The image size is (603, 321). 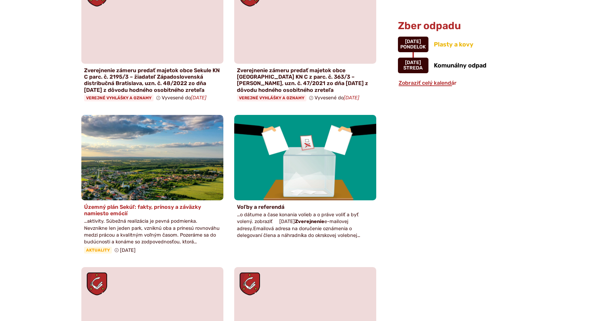 What do you see at coordinates (449, 26) in the screenshot?
I see `h3: Zber odpadu` at bounding box center [449, 26].